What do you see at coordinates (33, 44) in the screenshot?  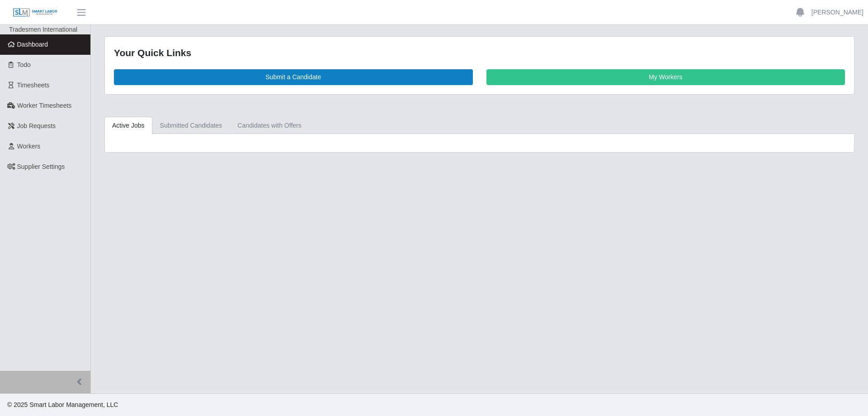 I see `span: Dashboard` at bounding box center [33, 44].